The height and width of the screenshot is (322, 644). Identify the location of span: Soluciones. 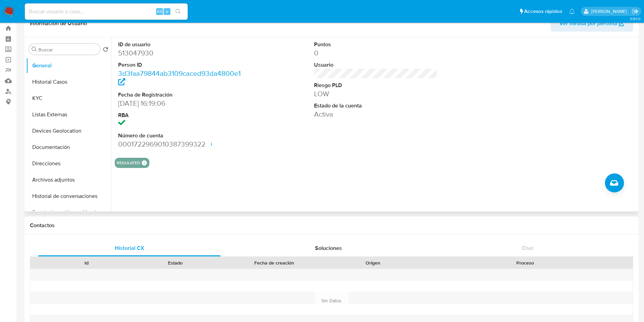
(328, 248).